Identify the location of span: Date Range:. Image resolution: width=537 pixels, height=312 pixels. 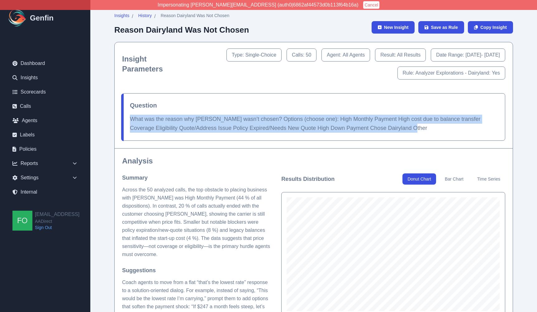
(450, 55).